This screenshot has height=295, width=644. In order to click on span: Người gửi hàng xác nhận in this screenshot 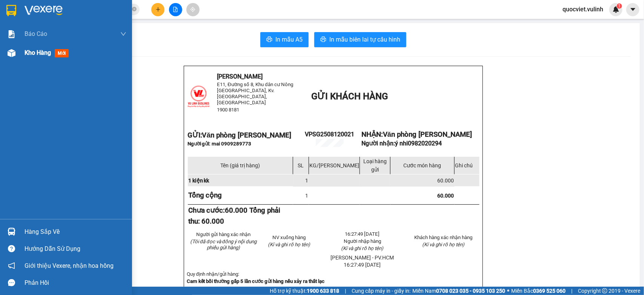, I will do `click(223, 234)`.